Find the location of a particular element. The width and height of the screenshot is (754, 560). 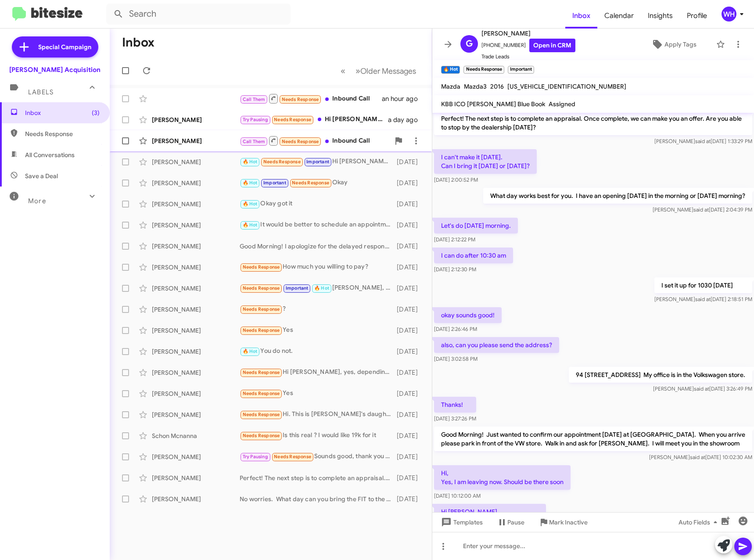

a: Calendar is located at coordinates (619, 16).